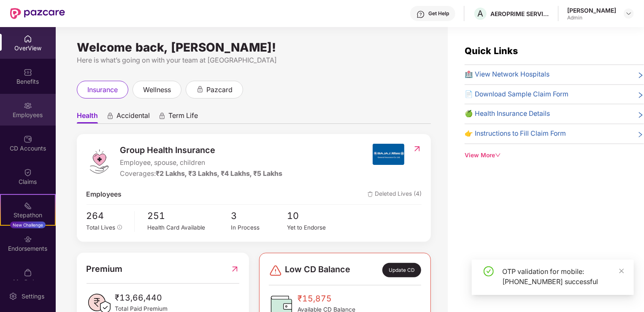 This screenshot has height=312, width=644. I want to click on img: svg+xml;base64,PHN2ZyBpZD0iRW5kb3JzZW1lbnRzIiB4bWxucz0iaHR0cDovL3d3dy53My5vcmcvMjAwMC9zdmciIHdpZH..., so click(28, 239).